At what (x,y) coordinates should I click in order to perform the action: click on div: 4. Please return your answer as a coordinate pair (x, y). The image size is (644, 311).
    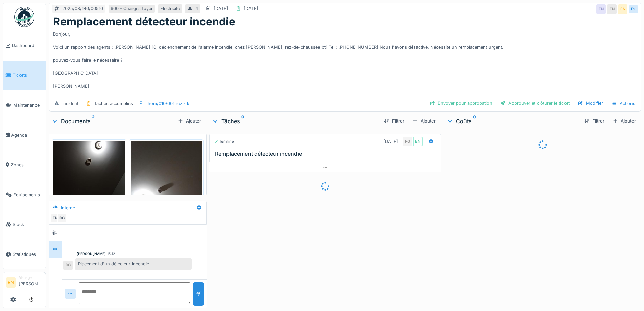
    Looking at the image, I should click on (197, 9).